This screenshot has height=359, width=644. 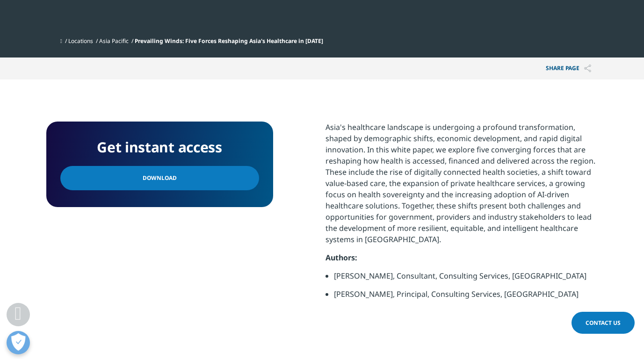 What do you see at coordinates (160, 178) in the screenshot?
I see `span: Download` at bounding box center [160, 178].